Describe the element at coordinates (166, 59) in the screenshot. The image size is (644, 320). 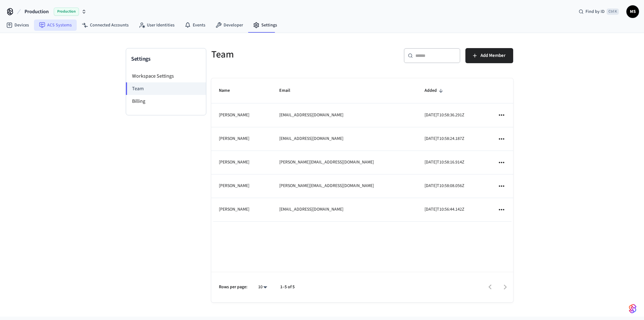
I see `h3: Settings` at that location.